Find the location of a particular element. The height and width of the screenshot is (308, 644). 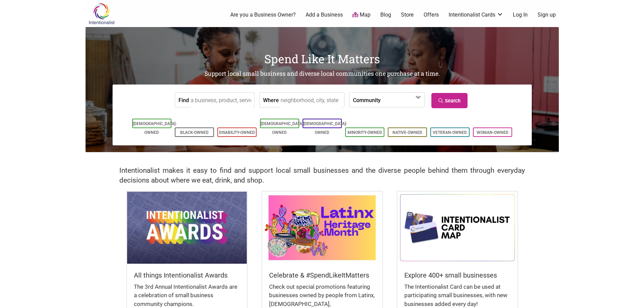

h5: All things Intentionalist Awards is located at coordinates (187, 275).